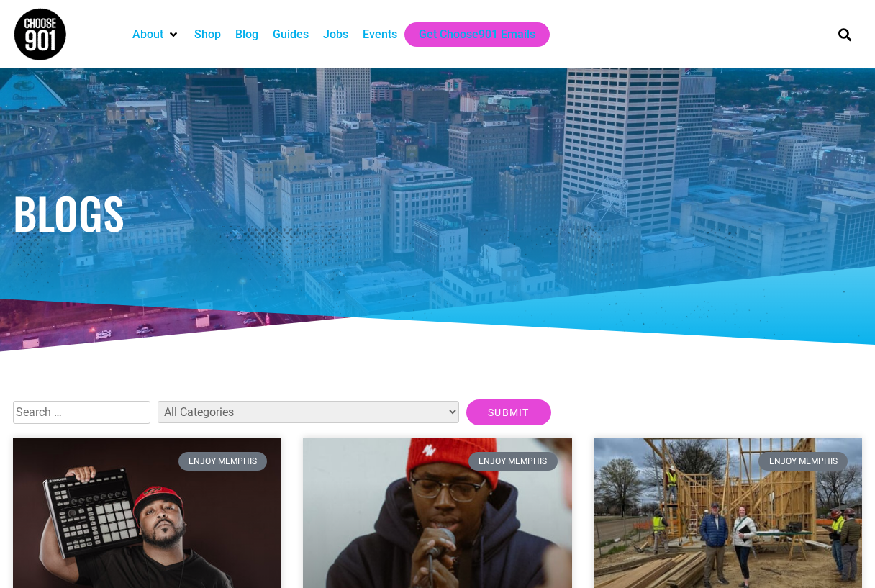  I want to click on nav: Main nav, so click(469, 35).